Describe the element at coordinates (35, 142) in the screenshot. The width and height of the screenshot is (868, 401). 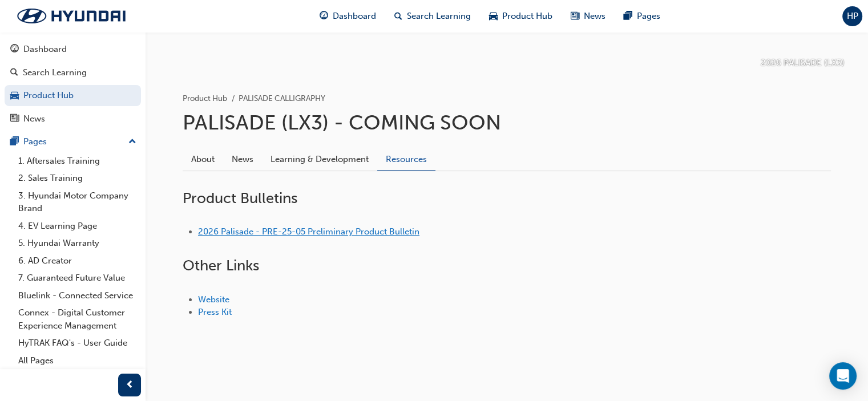
I see `div: Pages` at that location.